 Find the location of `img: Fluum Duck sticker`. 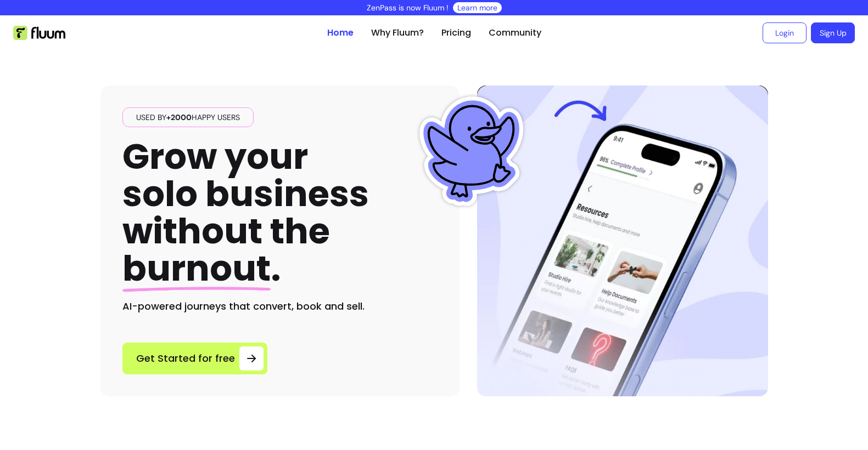

img: Fluum Duck sticker is located at coordinates (472, 151).